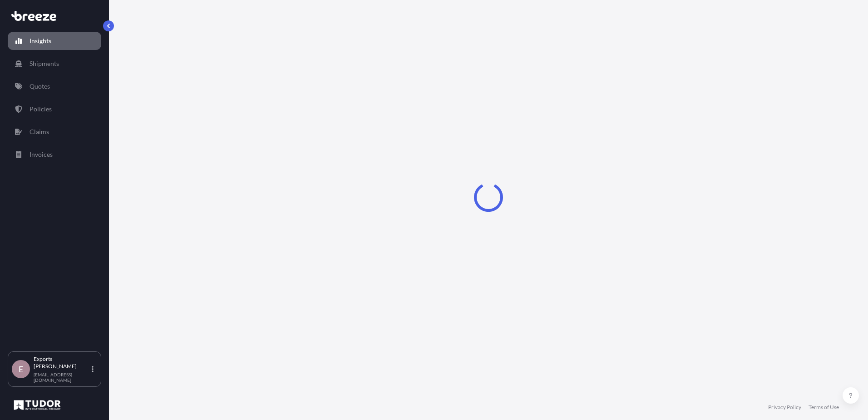 This screenshot has height=420, width=868. What do you see at coordinates (21, 369) in the screenshot?
I see `span: E` at bounding box center [21, 369].